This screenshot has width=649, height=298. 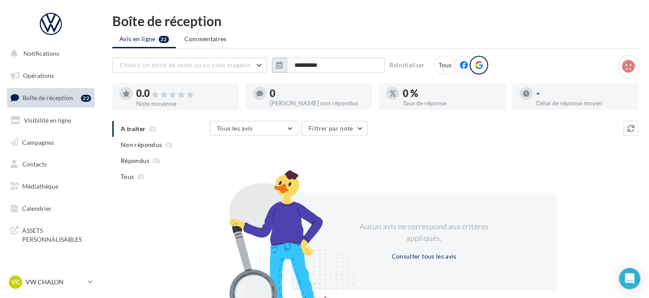 What do you see at coordinates (51, 282) in the screenshot?
I see `a: VC VW CHALON` at bounding box center [51, 282].